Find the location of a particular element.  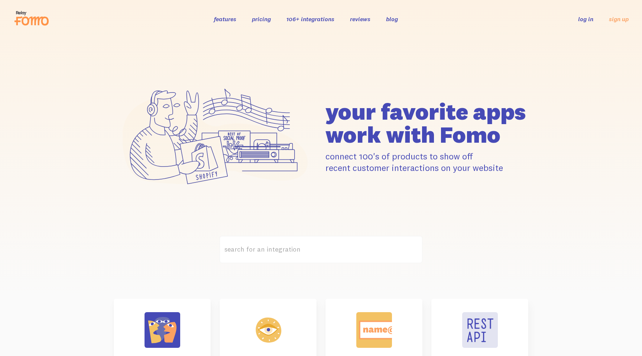

a: log in is located at coordinates (586, 19).